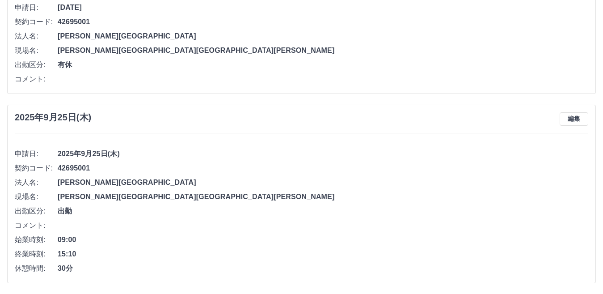  Describe the element at coordinates (36, 268) in the screenshot. I see `span: 休憩時間:` at that location.